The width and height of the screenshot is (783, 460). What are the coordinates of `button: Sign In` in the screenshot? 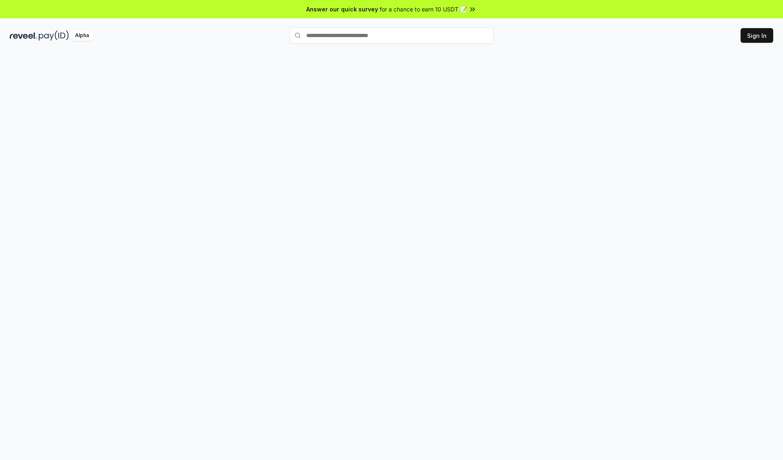 It's located at (757, 35).